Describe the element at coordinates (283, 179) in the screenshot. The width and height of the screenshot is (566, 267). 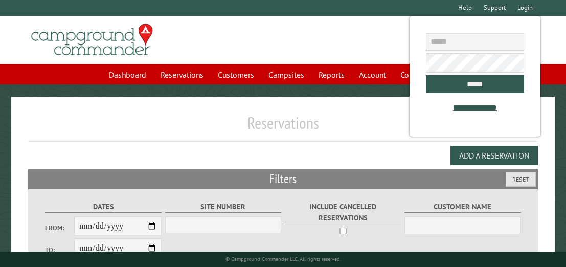
I see `h2: Filters` at that location.